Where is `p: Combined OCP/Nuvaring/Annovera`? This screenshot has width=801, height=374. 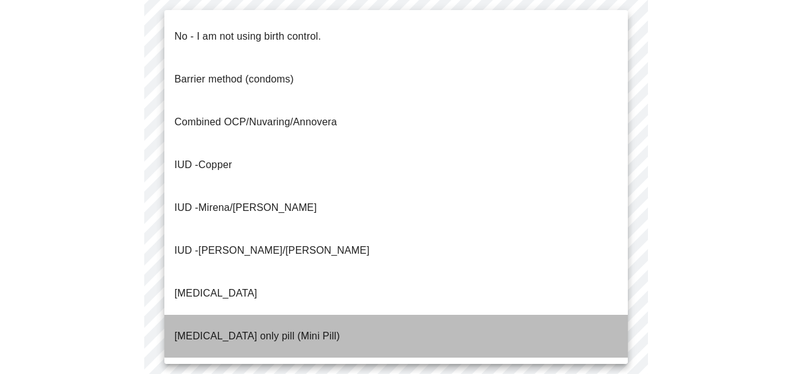 p: Combined OCP/Nuvaring/Annovera is located at coordinates (256, 122).